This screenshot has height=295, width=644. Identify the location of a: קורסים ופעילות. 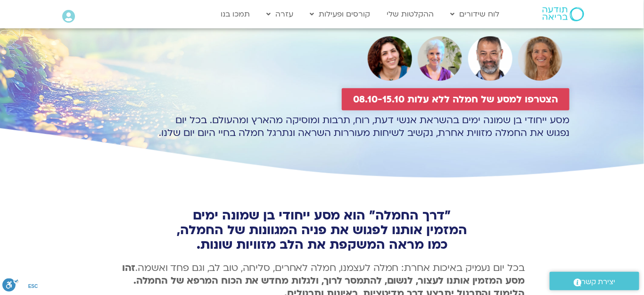
(341, 14).